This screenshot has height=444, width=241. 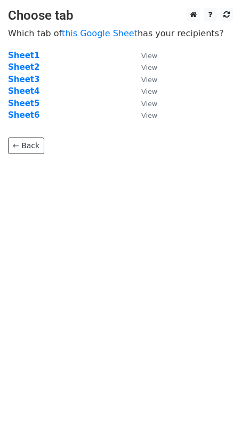 I want to click on strong: Sheet6, so click(x=23, y=115).